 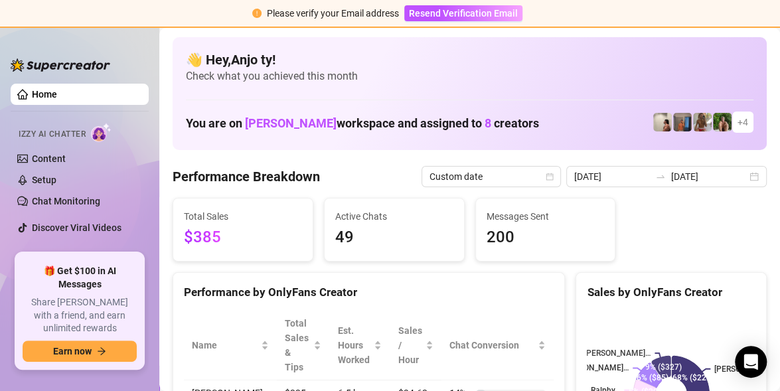 What do you see at coordinates (52, 134) in the screenshot?
I see `span: Izzy AI Chatter` at bounding box center [52, 134].